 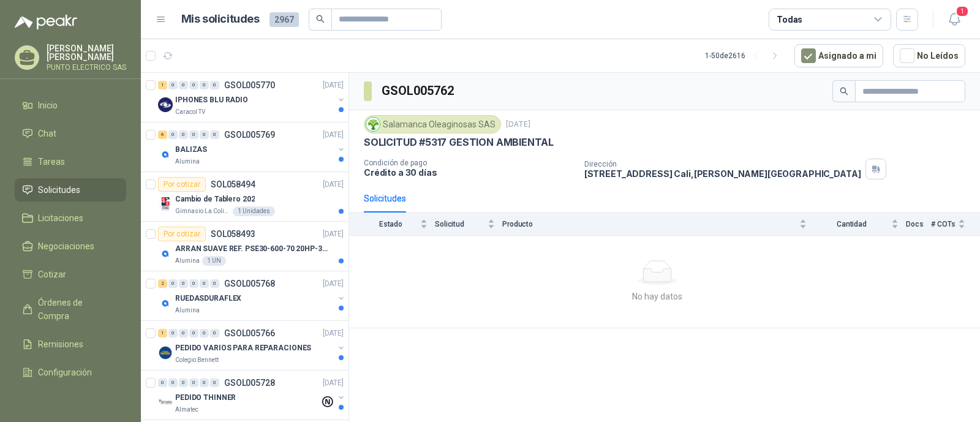 I want to click on p: GSOL005728, so click(x=249, y=382).